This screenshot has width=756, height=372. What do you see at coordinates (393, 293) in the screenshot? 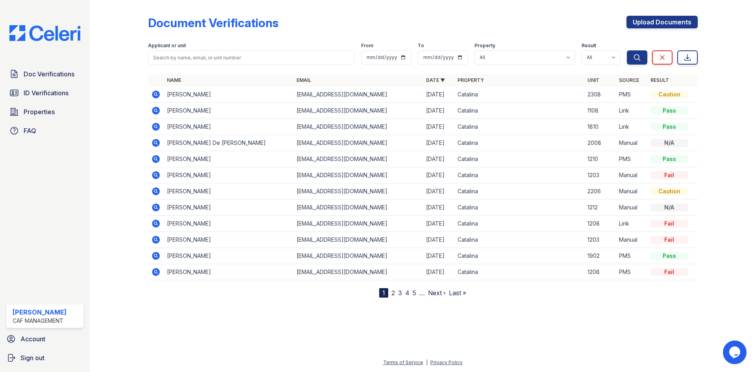
I see `a: 2` at bounding box center [393, 293].